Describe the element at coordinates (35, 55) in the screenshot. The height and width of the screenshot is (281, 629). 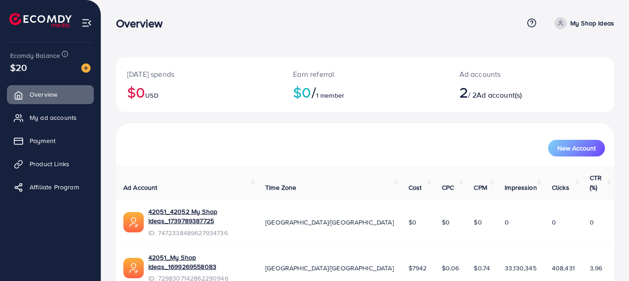
I see `span: Ecomdy Balance` at that location.